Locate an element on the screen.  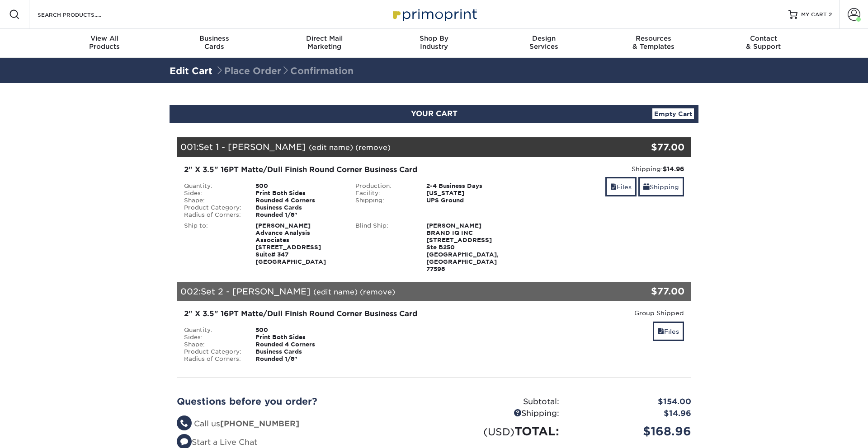
span: View All is located at coordinates (104, 38).